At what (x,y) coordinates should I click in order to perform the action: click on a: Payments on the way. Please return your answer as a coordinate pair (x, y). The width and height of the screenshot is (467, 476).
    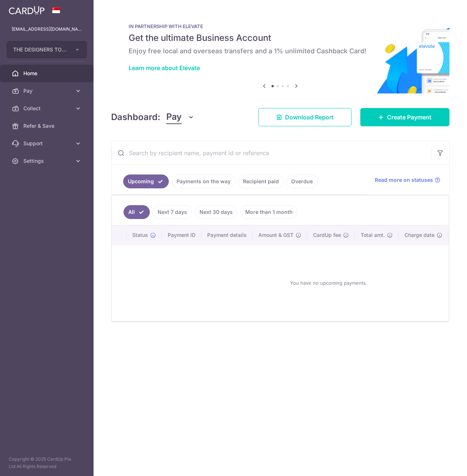
    Looking at the image, I should click on (204, 181).